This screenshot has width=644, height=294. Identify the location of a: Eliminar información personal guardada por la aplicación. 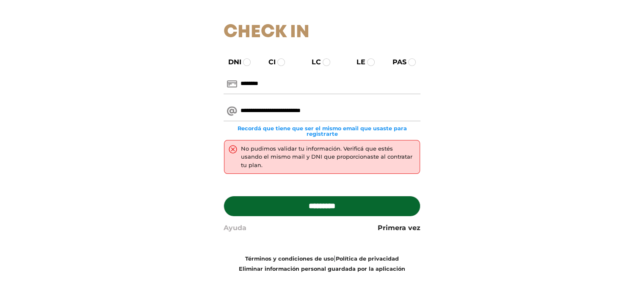
(322, 269).